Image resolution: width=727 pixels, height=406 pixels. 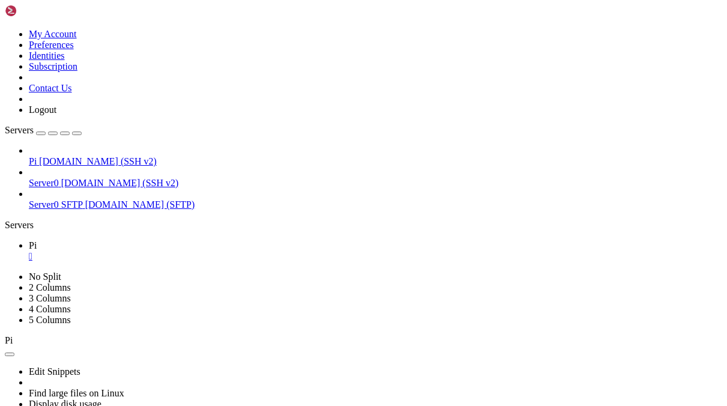 I want to click on a: Identities, so click(x=47, y=55).